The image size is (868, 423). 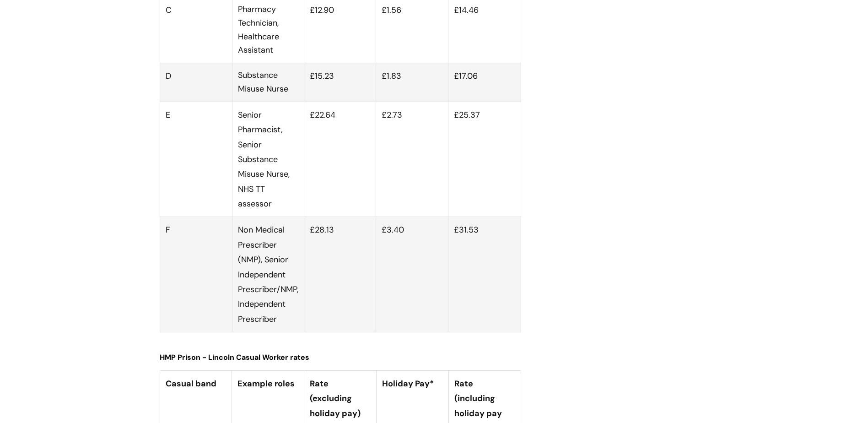 What do you see at coordinates (268, 275) in the screenshot?
I see `td: Non Medical Prescriber (NMP), Senior Independent Prescriber/NMP, Independent Prescriber` at bounding box center [268, 275].